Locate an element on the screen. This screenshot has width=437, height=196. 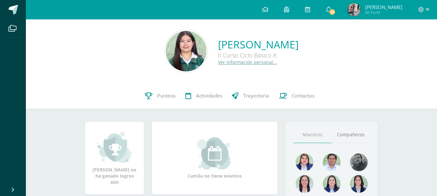
img: 135afc2e3c36cc19cf7f4a6ffd4441d1.png is located at coordinates (304, 162).